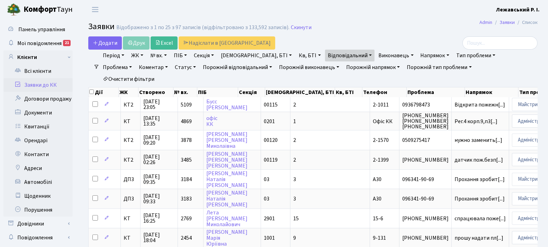  Describe the element at coordinates (295, 238) in the screenshot. I see `span: 9` at that location.